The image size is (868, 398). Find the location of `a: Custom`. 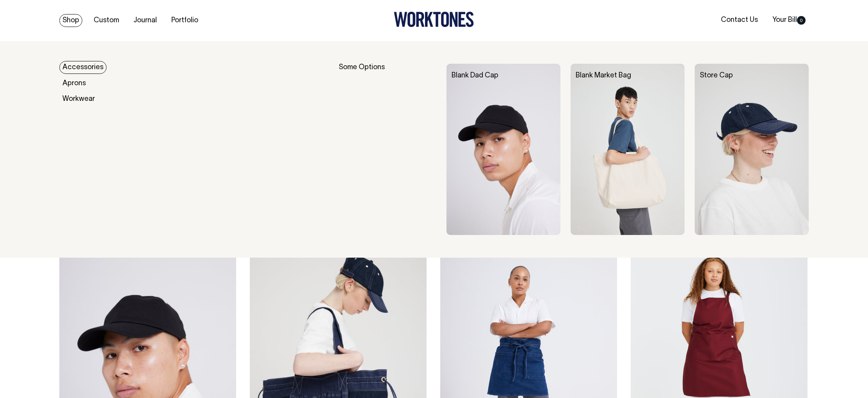

a: Custom is located at coordinates (106, 20).